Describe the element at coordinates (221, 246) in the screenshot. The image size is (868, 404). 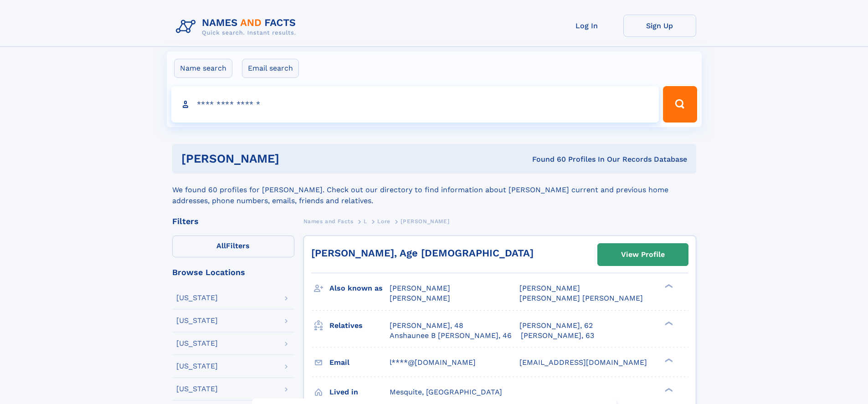
I see `span: All` at that location.